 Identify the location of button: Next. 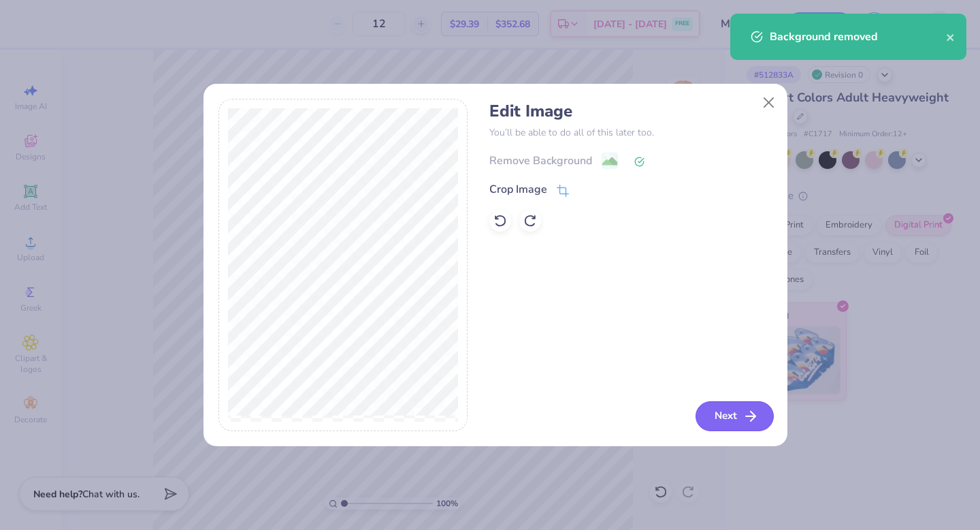
(735, 416).